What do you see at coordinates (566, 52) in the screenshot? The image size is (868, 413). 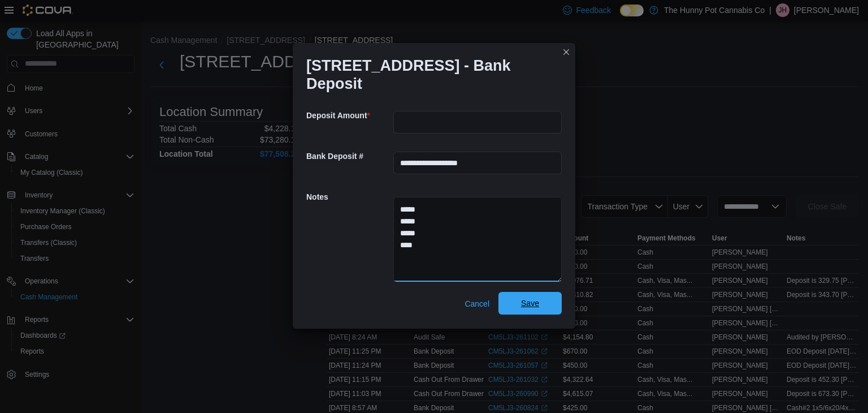 I see `button: Closes this modal window` at bounding box center [566, 52].